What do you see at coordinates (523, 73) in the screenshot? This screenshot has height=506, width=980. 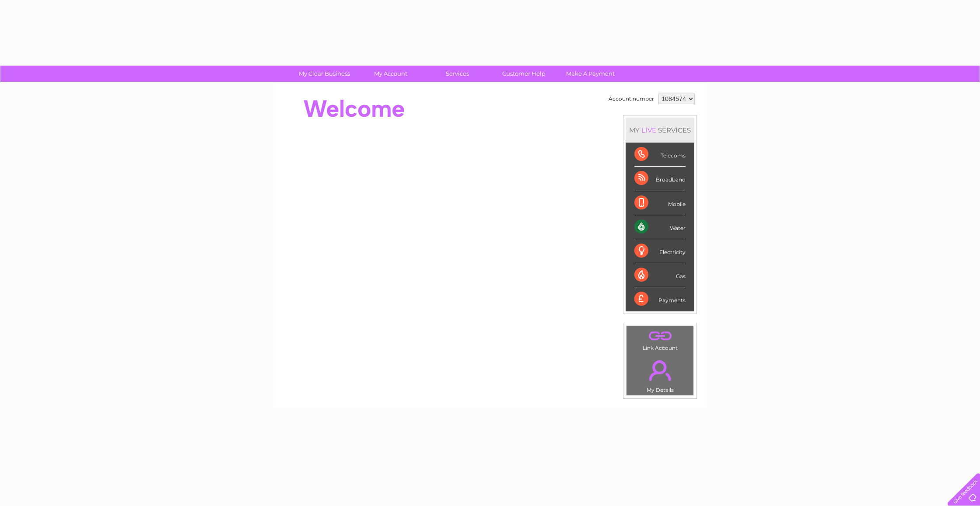 I see `a: Customer Help` at bounding box center [523, 73].